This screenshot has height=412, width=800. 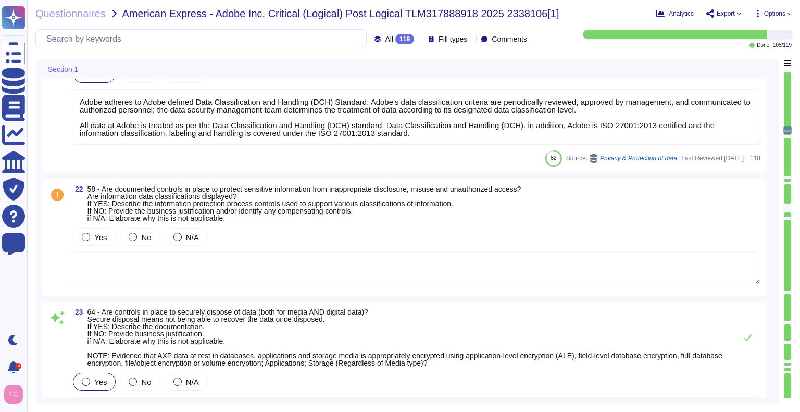 What do you see at coordinates (774, 14) in the screenshot?
I see `span: Options` at bounding box center [774, 14].